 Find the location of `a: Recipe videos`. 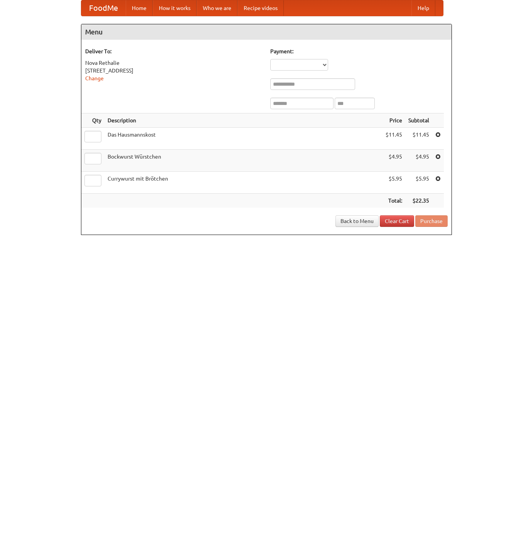

a: Recipe videos is located at coordinates (261, 8).